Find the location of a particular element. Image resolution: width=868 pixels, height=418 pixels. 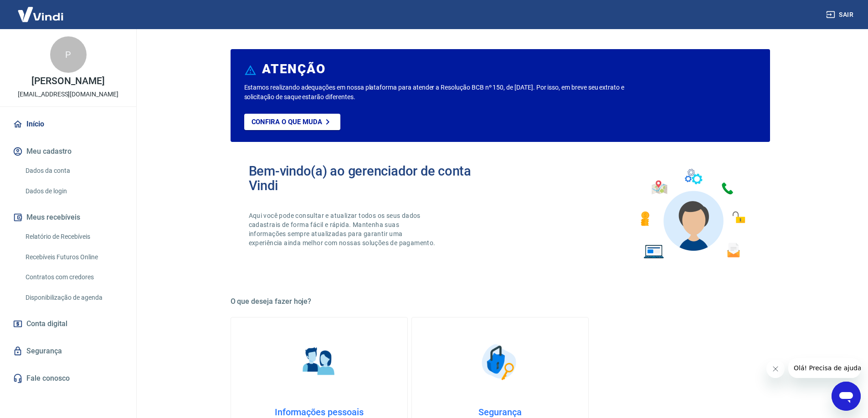

img: Segurança is located at coordinates (500, 362).